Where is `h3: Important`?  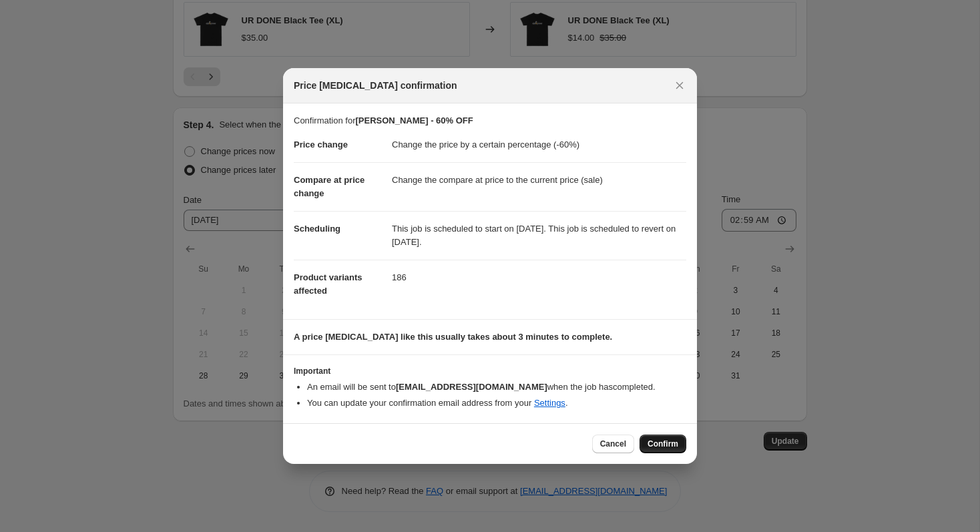
h3: Important is located at coordinates (490, 371).